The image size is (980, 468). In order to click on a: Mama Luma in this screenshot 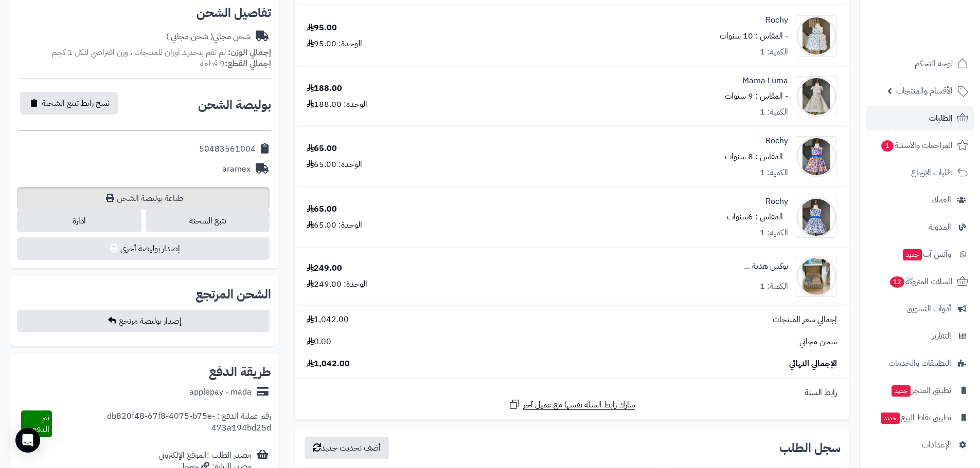, I will do `click(765, 81)`.